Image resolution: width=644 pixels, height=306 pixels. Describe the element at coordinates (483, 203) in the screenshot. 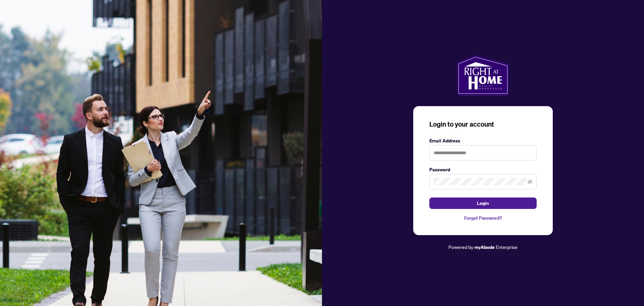

I see `button: Login` at that location.